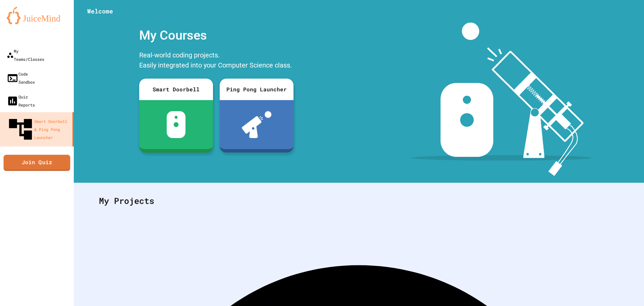  Describe the element at coordinates (217, 35) in the screenshot. I see `div: My Courses` at that location.